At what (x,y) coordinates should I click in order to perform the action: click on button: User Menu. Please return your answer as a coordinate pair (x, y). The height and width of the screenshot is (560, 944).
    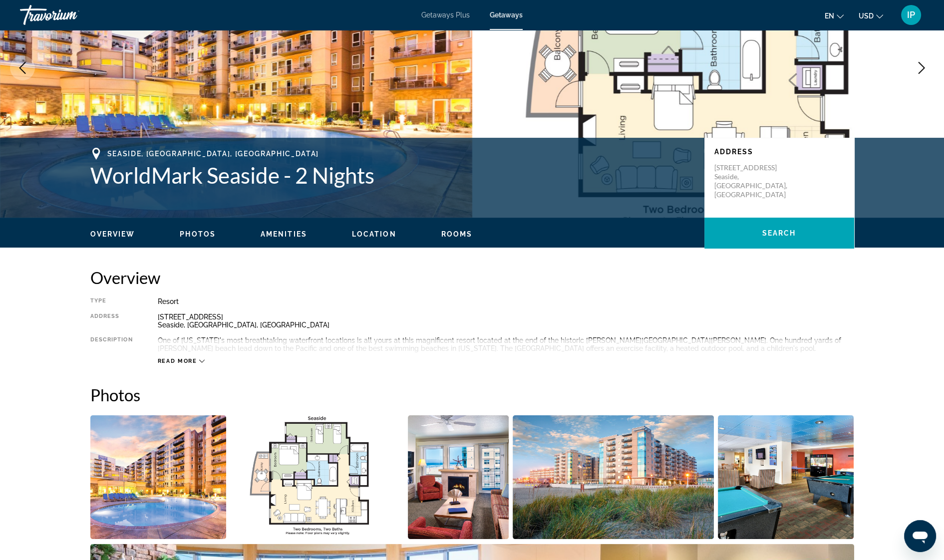
    Looking at the image, I should click on (911, 15).